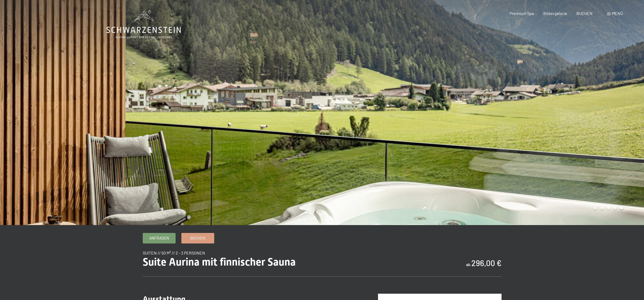 The width and height of the screenshot is (644, 300). I want to click on b: 296,00 €, so click(486, 263).